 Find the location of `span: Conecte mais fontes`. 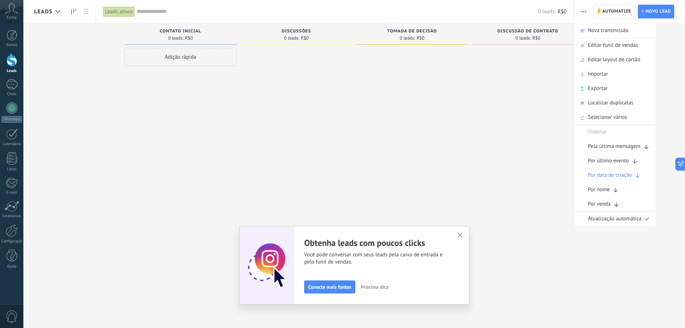

span: Conecte mais fontes is located at coordinates (330, 287).